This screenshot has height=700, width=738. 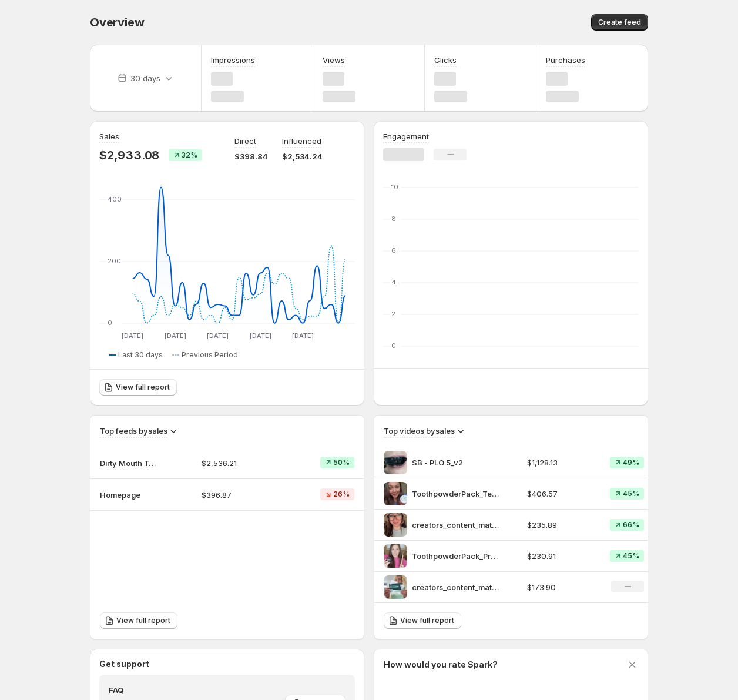 I want to click on h3: Views, so click(x=334, y=60).